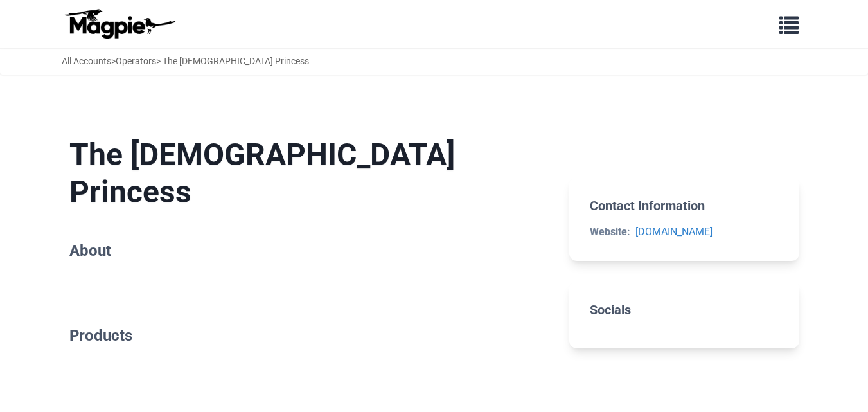 The image size is (868, 412). I want to click on h2: Socials, so click(684, 310).